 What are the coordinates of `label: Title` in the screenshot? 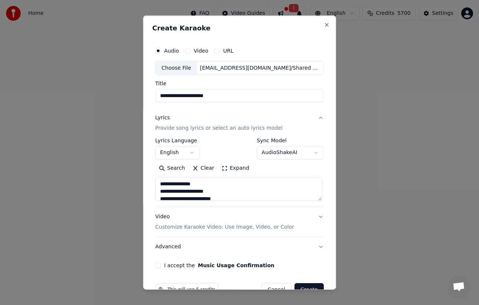 It's located at (239, 83).